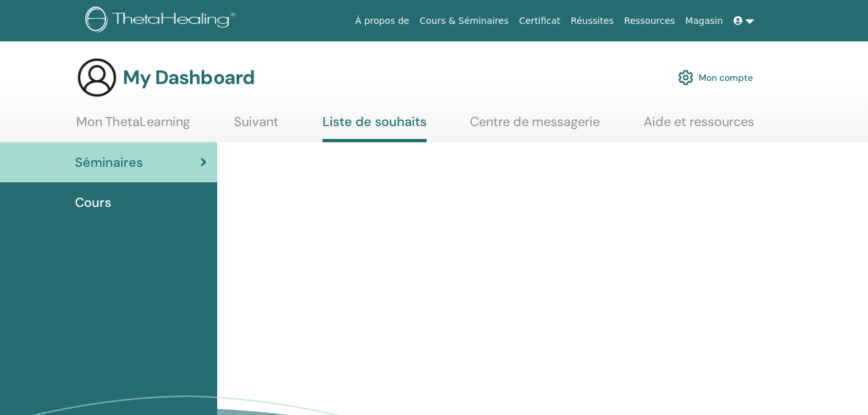  What do you see at coordinates (382, 21) in the screenshot?
I see `a: À propos de` at bounding box center [382, 21].